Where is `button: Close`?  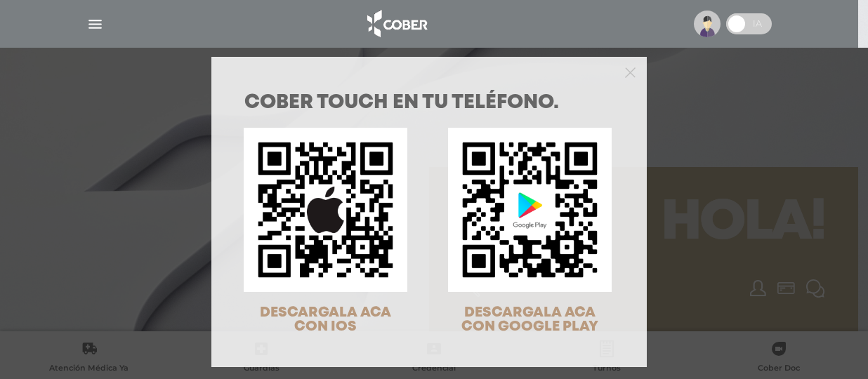
button: Close is located at coordinates (630, 72).